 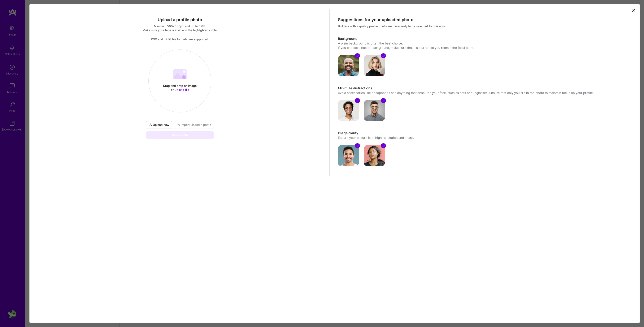 What do you see at coordinates (180, 94) in the screenshot?
I see `div: Drag and drop an image or Upload fileUpload newImport LinkedIn photoSave photo` at bounding box center [180, 94].